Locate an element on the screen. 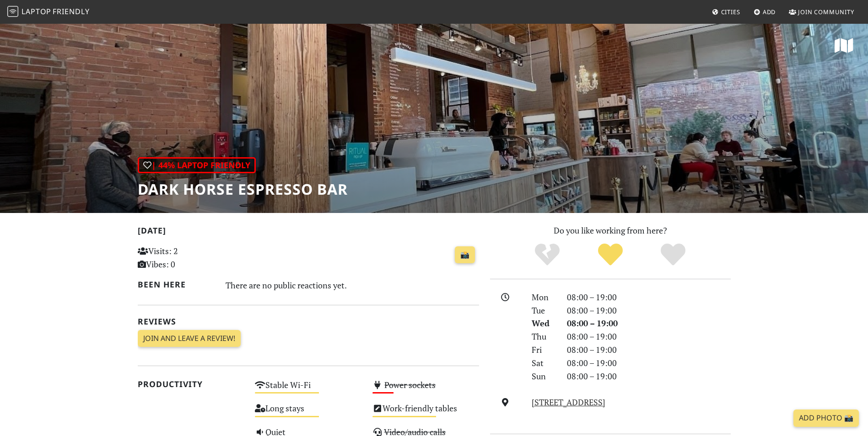 The width and height of the screenshot is (868, 436). a: Join Community is located at coordinates (821, 12).